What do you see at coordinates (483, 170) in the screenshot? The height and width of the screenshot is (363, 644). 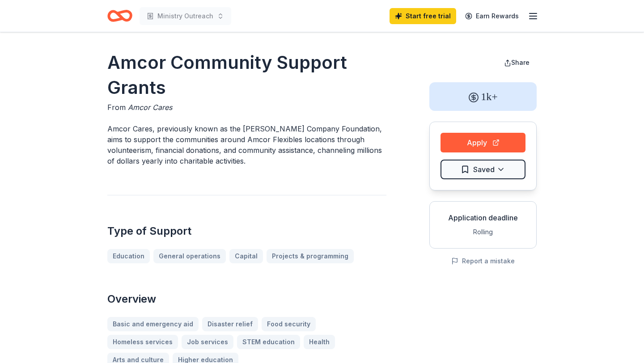 I see `button: Saved` at bounding box center [483, 170].